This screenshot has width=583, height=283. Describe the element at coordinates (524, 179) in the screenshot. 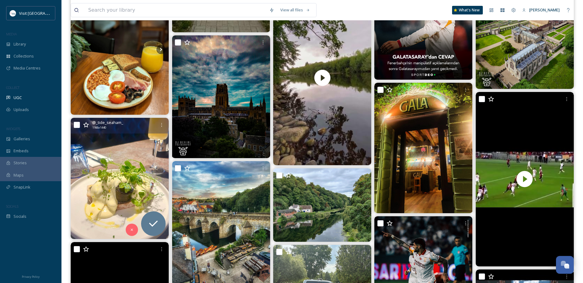

I see `img: thumbnail` at that location.